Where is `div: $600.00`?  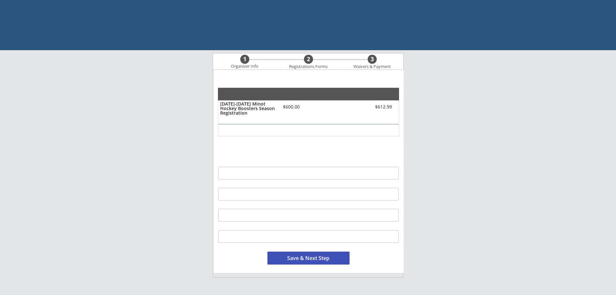 div: $600.00 is located at coordinates (292, 107).